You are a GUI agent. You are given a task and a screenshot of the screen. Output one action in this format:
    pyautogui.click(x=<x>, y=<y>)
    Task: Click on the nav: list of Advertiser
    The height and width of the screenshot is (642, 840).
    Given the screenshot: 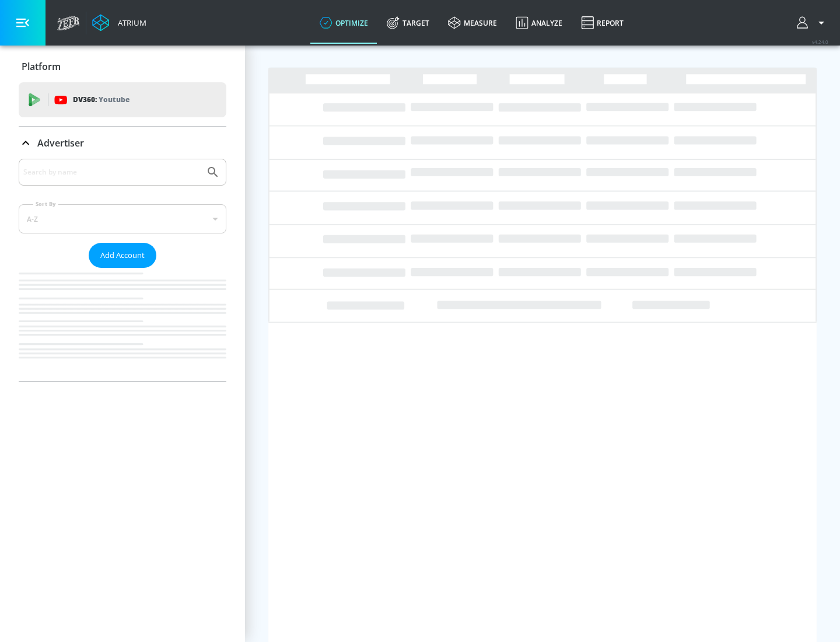 What is the action you would take?
    pyautogui.click(x=122, y=325)
    